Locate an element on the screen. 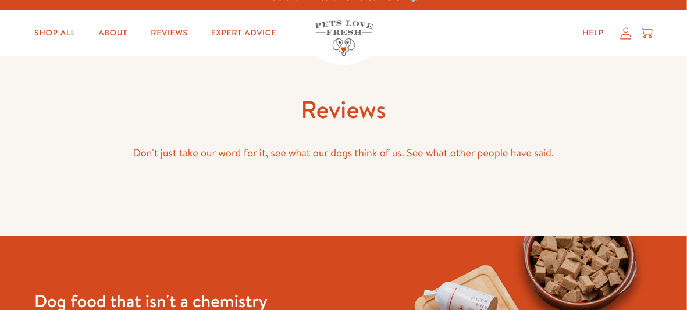 This screenshot has height=310, width=687. h1: Reviews is located at coordinates (343, 109).